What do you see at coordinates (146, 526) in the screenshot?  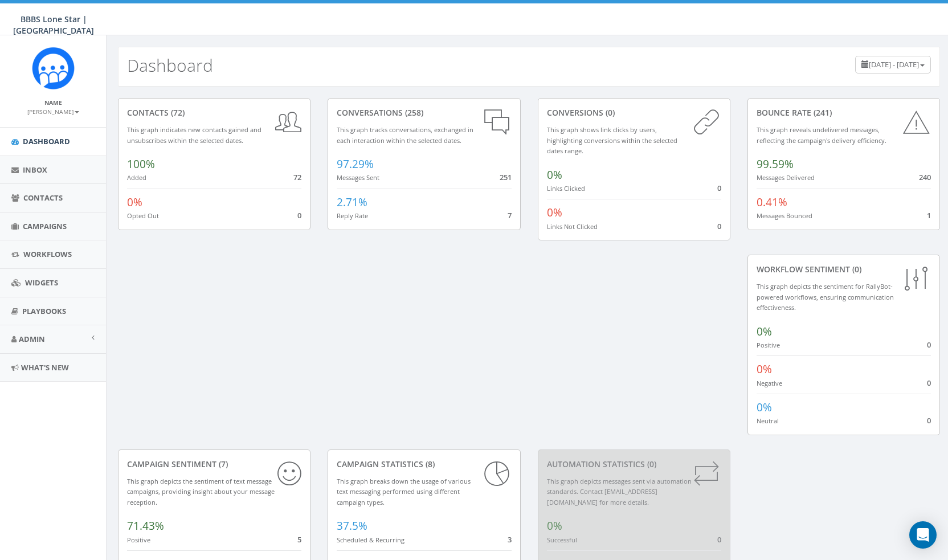 I see `span: 71.43%` at bounding box center [146, 526].